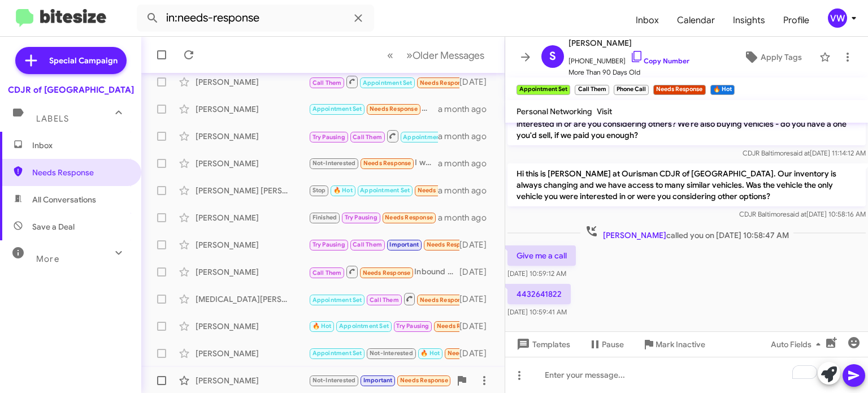 The width and height of the screenshot is (868, 393). I want to click on span: Pause, so click(612, 344).